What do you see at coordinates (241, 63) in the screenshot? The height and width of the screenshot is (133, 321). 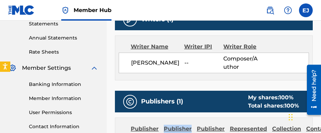 I see `span: Composer/Author` at bounding box center [241, 63].